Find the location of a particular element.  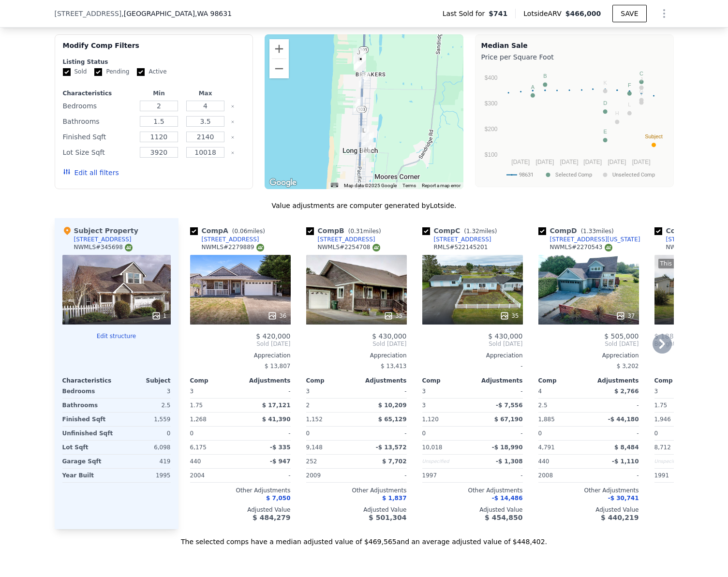

text: L is located at coordinates (629, 105).